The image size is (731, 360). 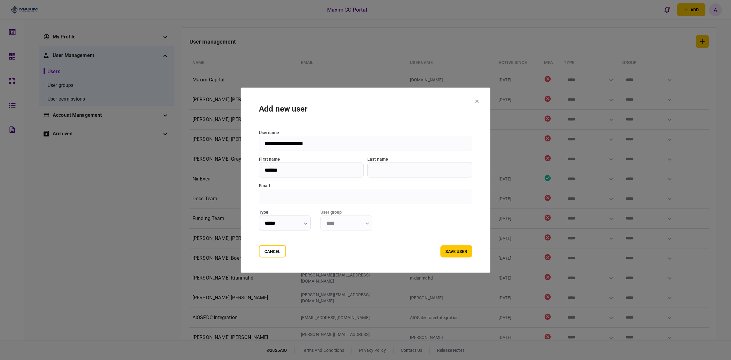 I want to click on input: First name, so click(x=311, y=170).